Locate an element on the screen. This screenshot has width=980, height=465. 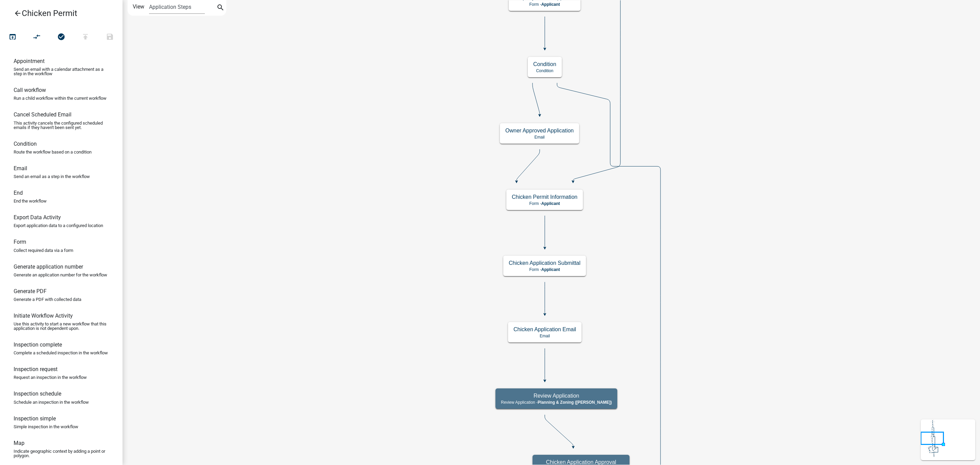
p: Condition is located at coordinates (545, 71).